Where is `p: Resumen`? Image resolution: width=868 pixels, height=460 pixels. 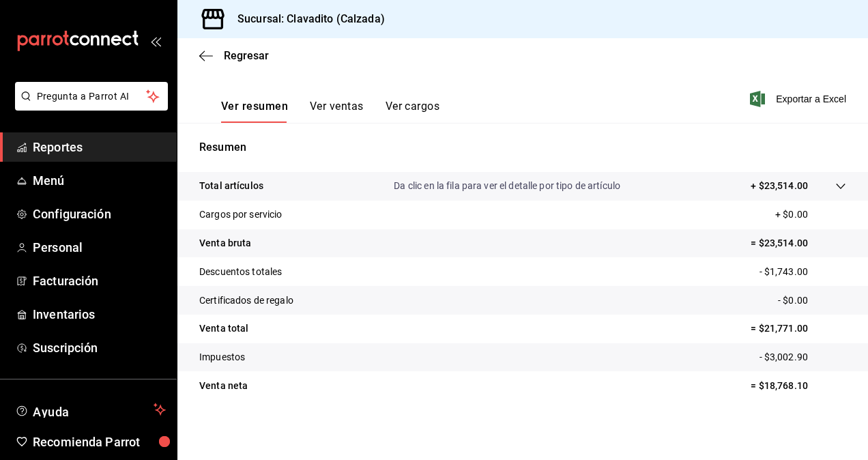
p: Resumen is located at coordinates (523, 148).